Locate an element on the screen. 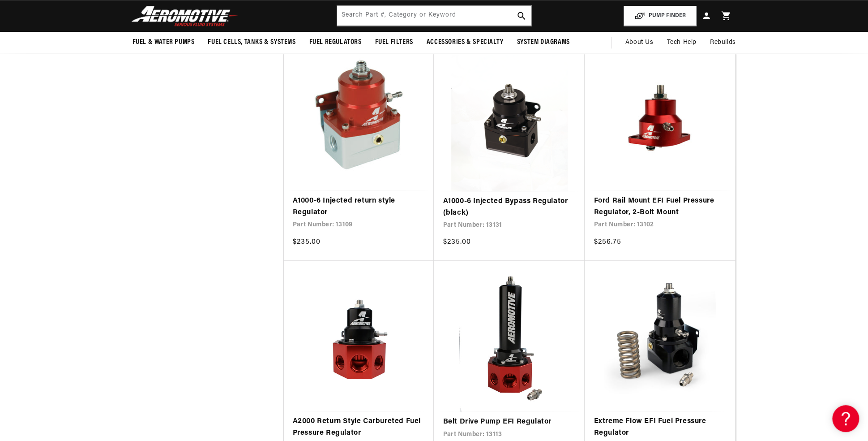 This screenshot has width=868, height=441. span: About Us is located at coordinates (639, 42).